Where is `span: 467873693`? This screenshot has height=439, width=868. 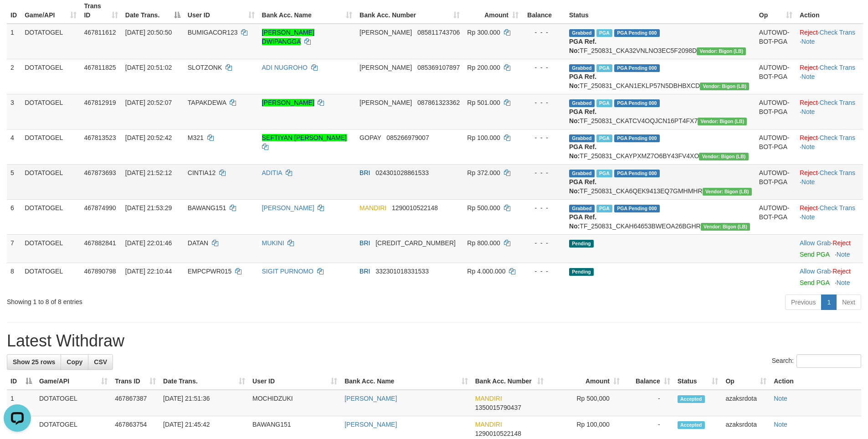 span: 467873693 is located at coordinates (100, 173).